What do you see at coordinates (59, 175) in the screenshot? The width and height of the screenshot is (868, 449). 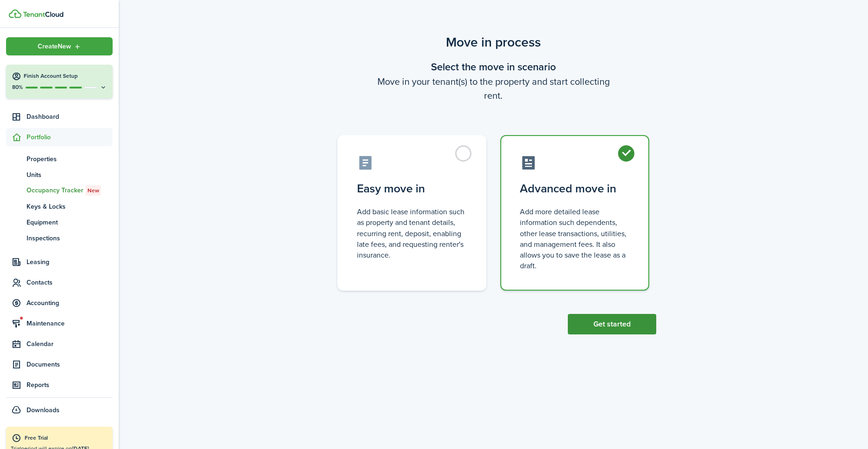 I see `a: Units` at bounding box center [59, 175].